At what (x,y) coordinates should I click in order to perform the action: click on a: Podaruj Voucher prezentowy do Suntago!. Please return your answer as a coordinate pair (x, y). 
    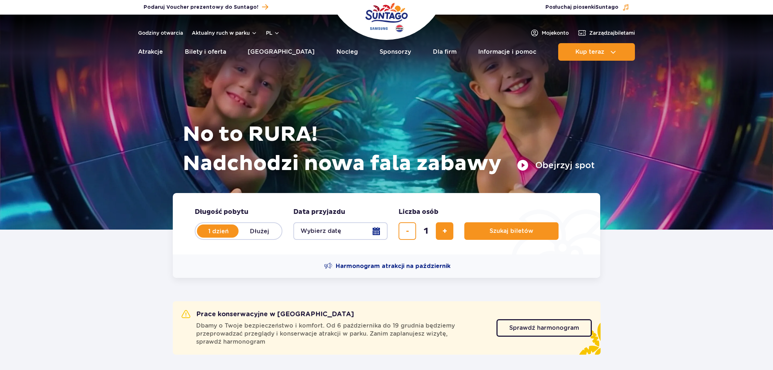
    Looking at the image, I should click on (206, 7).